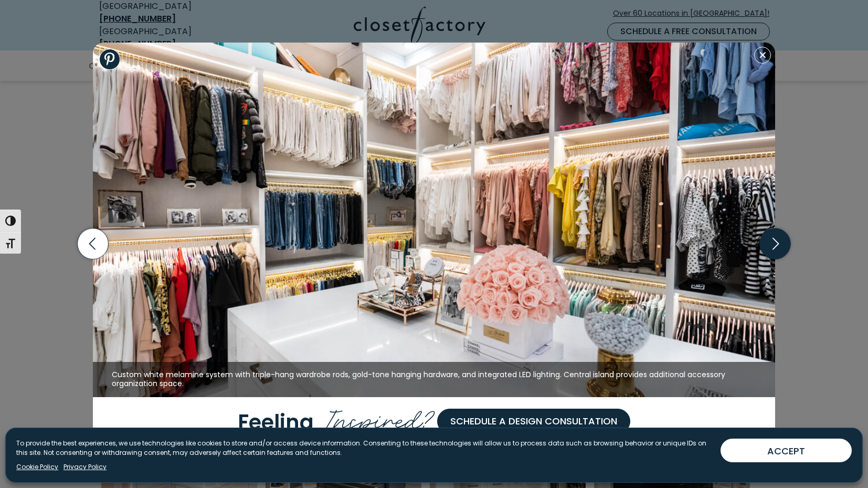  What do you see at coordinates (763, 56) in the screenshot?
I see `button: Close modal` at bounding box center [763, 56].